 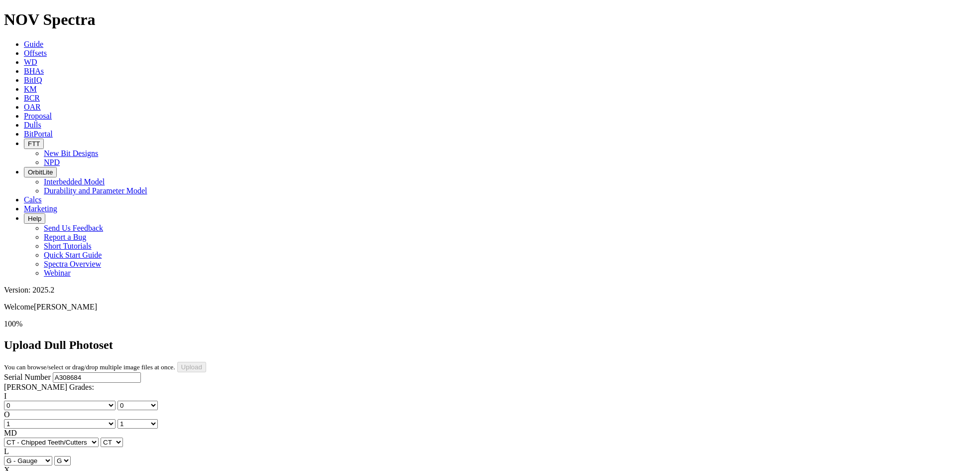 I want to click on span: WD, so click(x=30, y=62).